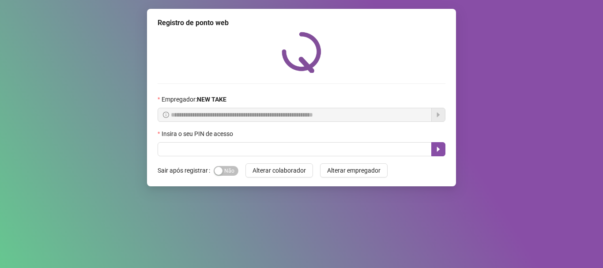 The height and width of the screenshot is (268, 603). What do you see at coordinates (354, 170) in the screenshot?
I see `span: Alterar empregador` at bounding box center [354, 170].